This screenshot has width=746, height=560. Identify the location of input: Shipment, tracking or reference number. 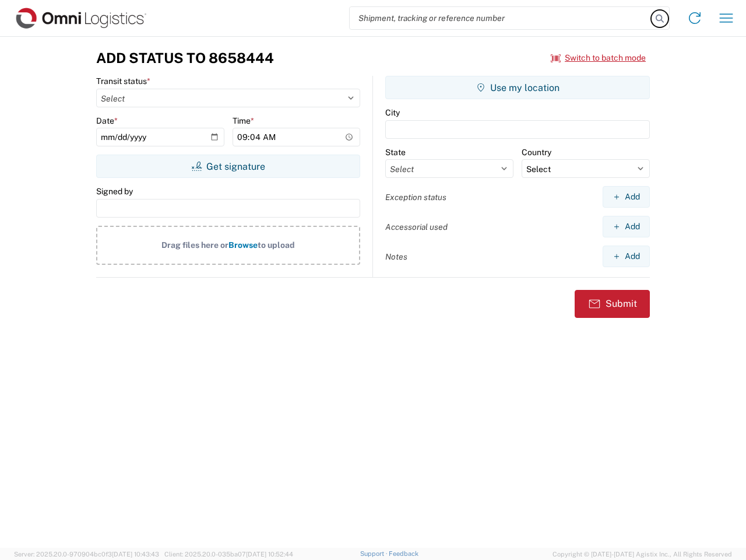
(501, 18).